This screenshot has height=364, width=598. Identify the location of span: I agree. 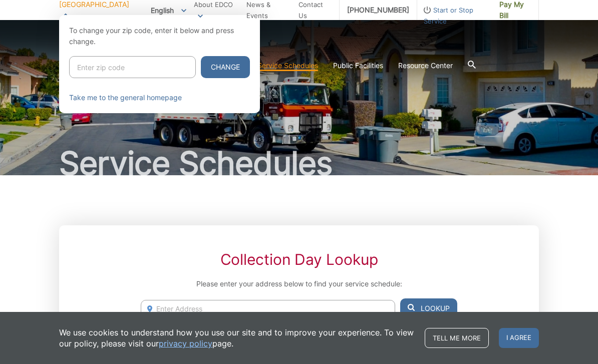
(519, 338).